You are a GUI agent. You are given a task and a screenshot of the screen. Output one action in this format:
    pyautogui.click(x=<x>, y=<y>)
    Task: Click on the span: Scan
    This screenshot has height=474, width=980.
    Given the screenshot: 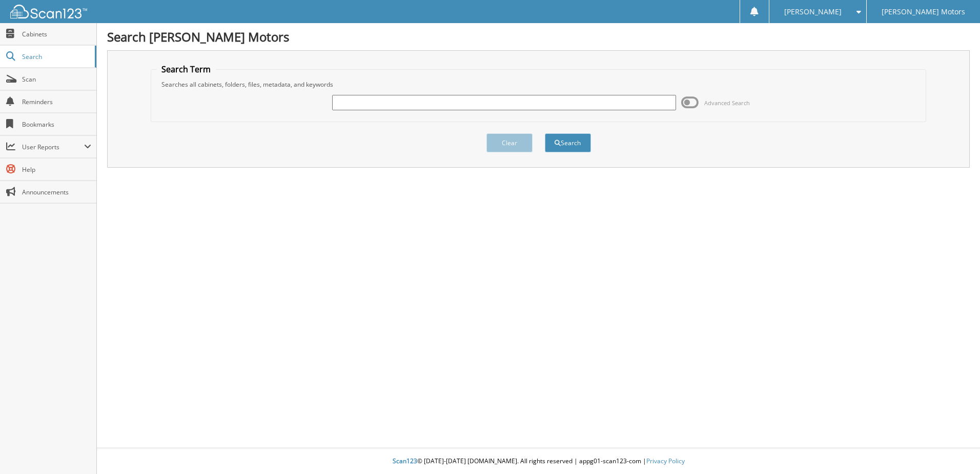 What is the action you would take?
    pyautogui.click(x=56, y=79)
    